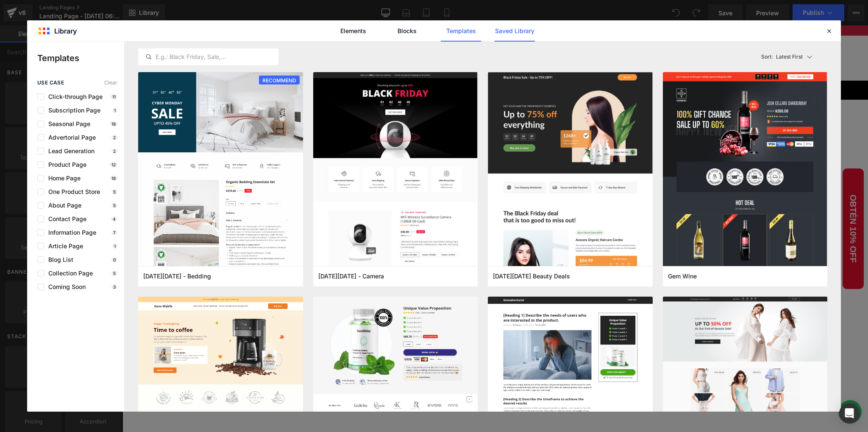 The image size is (868, 432). I want to click on a: Blocks, so click(407, 31).